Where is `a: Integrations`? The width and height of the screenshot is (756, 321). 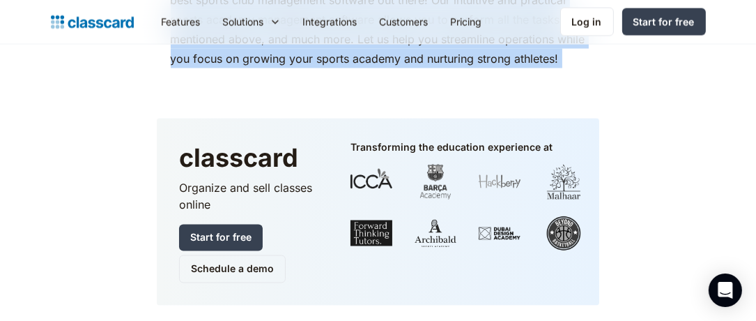 a: Integrations is located at coordinates (330, 22).